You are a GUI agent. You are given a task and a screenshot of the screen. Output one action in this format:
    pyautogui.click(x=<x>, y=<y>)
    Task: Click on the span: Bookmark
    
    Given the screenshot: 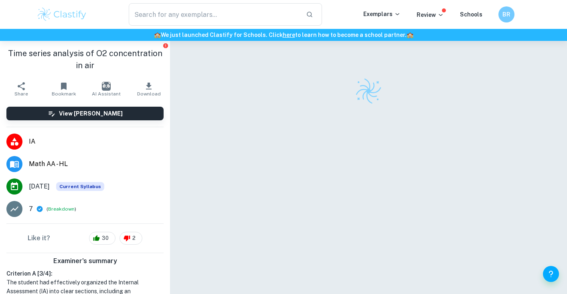 What is the action you would take?
    pyautogui.click(x=64, y=94)
    